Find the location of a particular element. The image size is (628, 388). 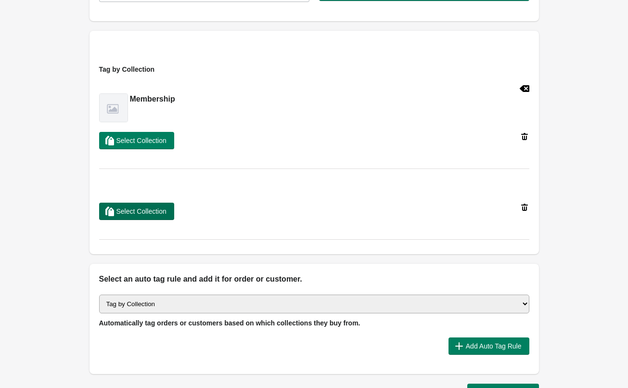

span: Tag by Collection is located at coordinates (127, 69).